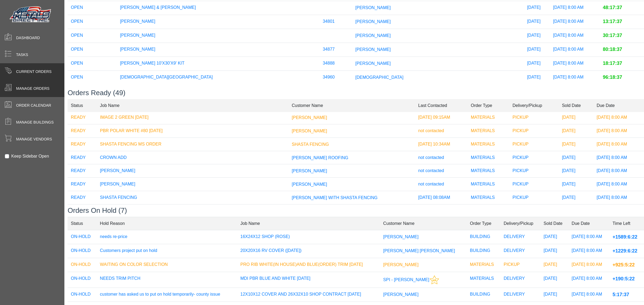  Describe the element at coordinates (31, 15) in the screenshot. I see `img: Metals Direct Inc Logo` at that location.